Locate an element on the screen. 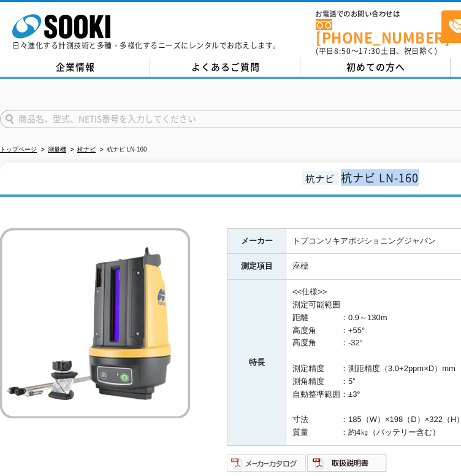  span: お電話でのお問い合わせは is located at coordinates (379, 14).